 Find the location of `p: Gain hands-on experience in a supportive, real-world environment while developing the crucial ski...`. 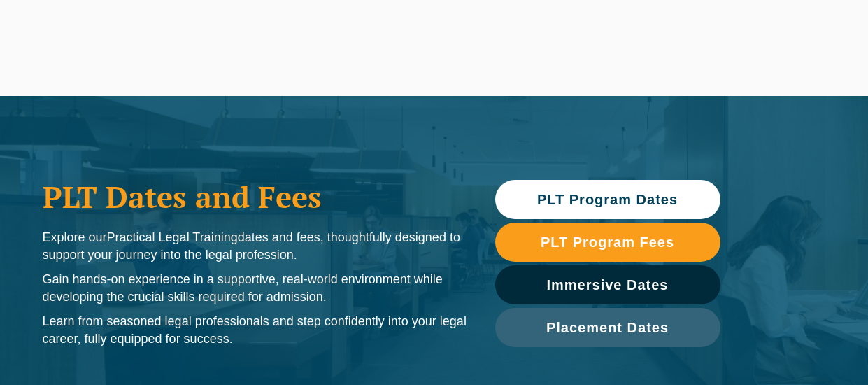

p: Gain hands-on experience in a supportive, real-world environment while developing the crucial ski... is located at coordinates (254, 288).